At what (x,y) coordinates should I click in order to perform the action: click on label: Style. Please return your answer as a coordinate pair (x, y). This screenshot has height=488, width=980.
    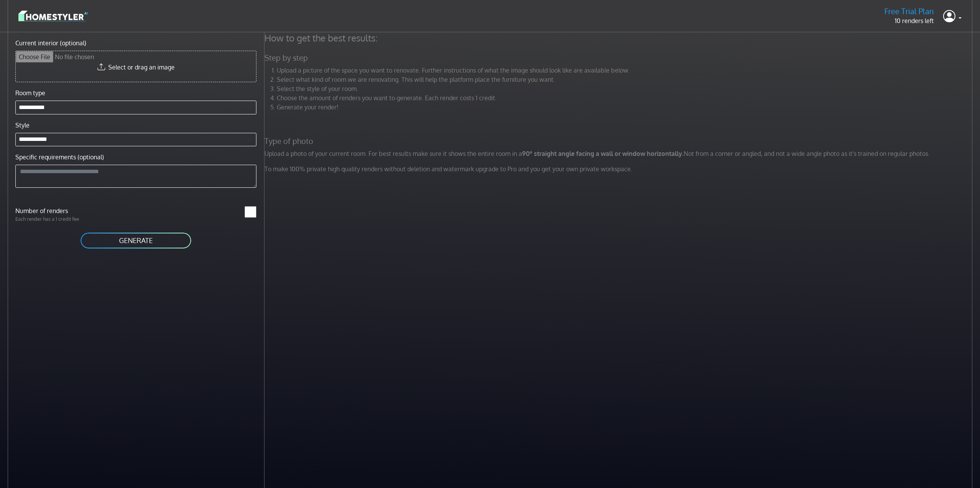
    Looking at the image, I should click on (22, 125).